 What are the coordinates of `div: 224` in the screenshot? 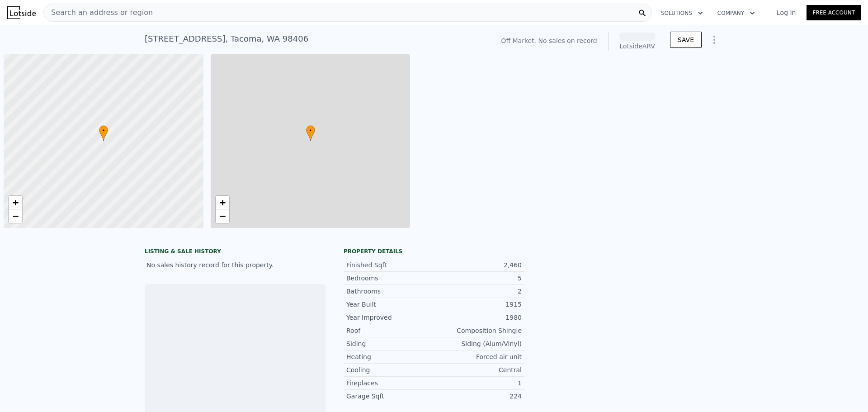 It's located at (478, 396).